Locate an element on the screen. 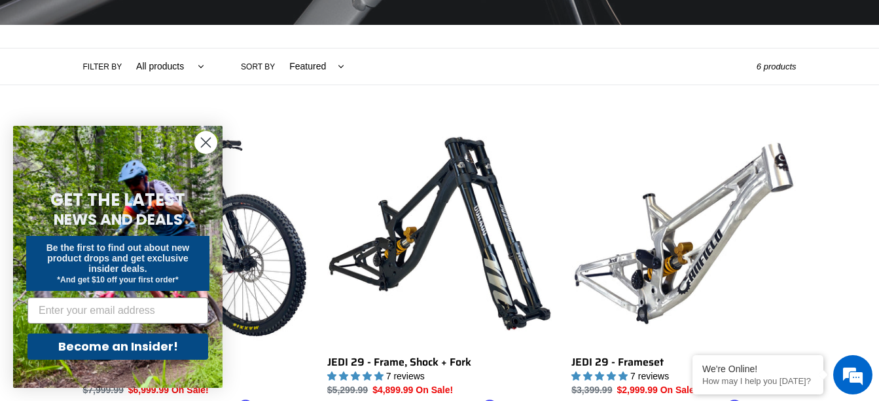 This screenshot has height=401, width=879. label: Filter by is located at coordinates (103, 67).